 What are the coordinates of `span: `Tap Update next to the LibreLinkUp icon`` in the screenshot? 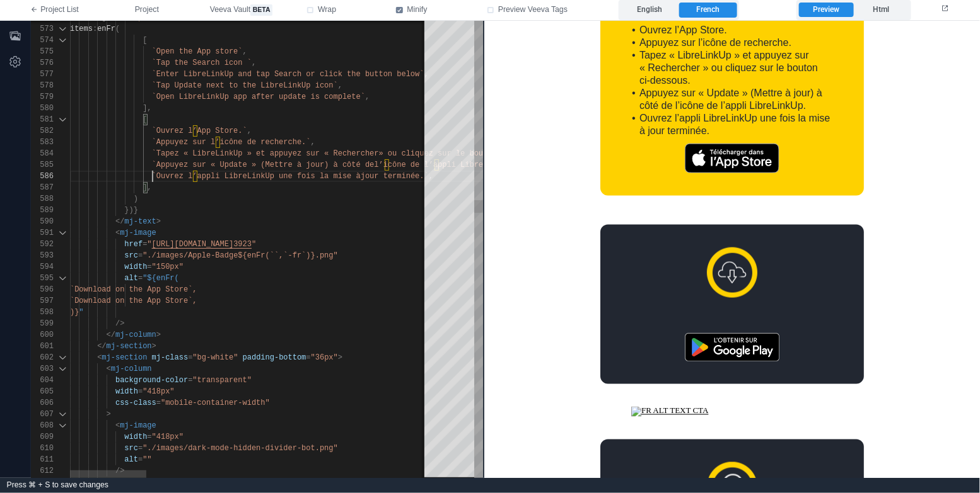 It's located at (245, 86).